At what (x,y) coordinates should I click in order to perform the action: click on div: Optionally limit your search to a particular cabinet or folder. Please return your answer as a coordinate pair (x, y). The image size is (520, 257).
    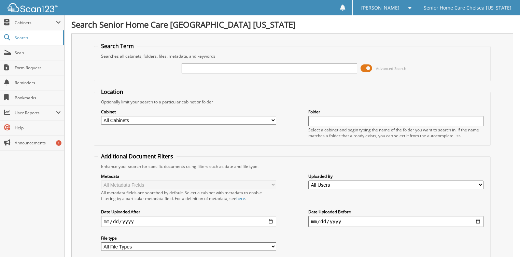
    Looking at the image, I should click on (292, 102).